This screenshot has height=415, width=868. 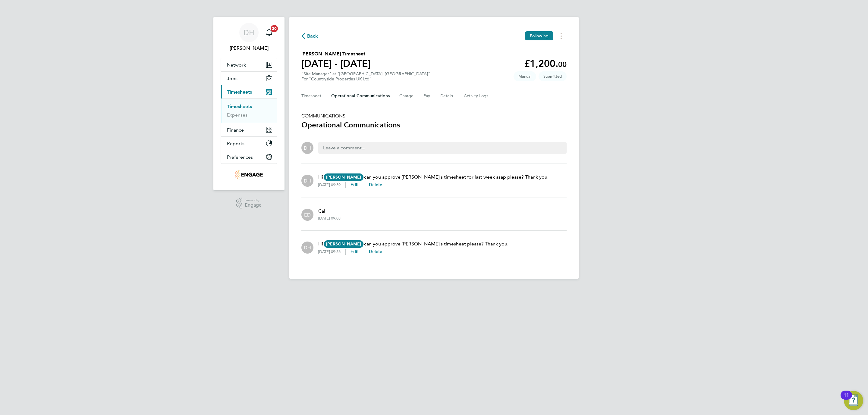 I want to click on span: Danielle Hughes, so click(x=249, y=48).